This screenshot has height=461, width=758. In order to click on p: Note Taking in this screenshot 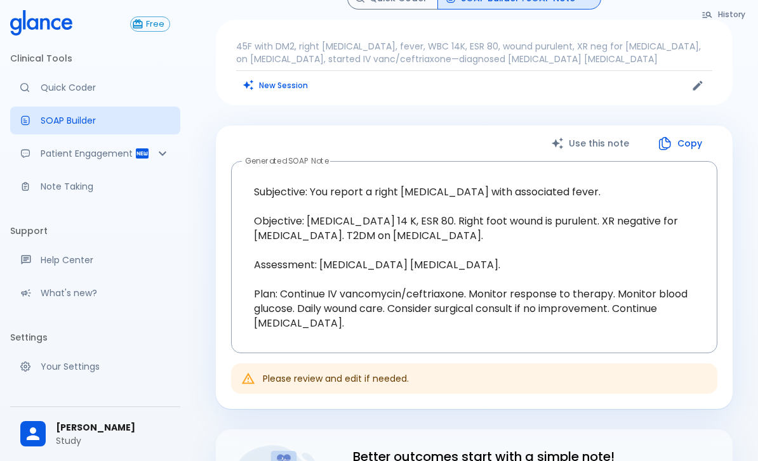, I will do `click(105, 187)`.